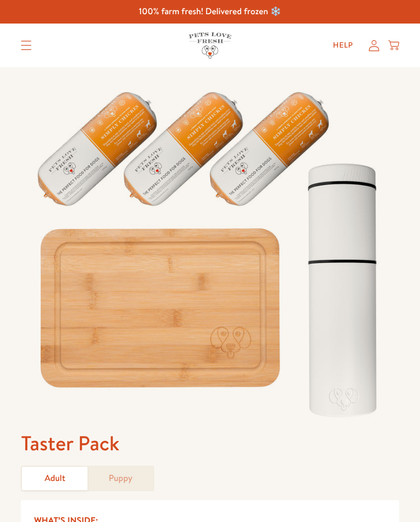 Image resolution: width=420 pixels, height=522 pixels. What do you see at coordinates (55, 478) in the screenshot?
I see `a: Adult` at bounding box center [55, 478].